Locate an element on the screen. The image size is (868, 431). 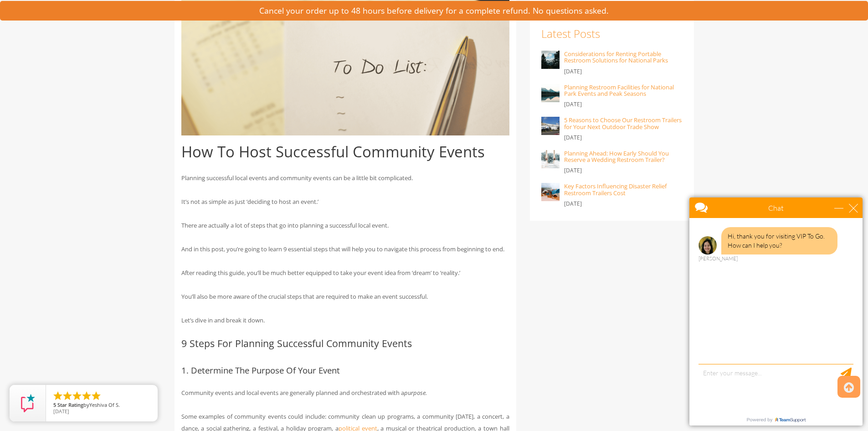
span: by is located at coordinates (102, 405).